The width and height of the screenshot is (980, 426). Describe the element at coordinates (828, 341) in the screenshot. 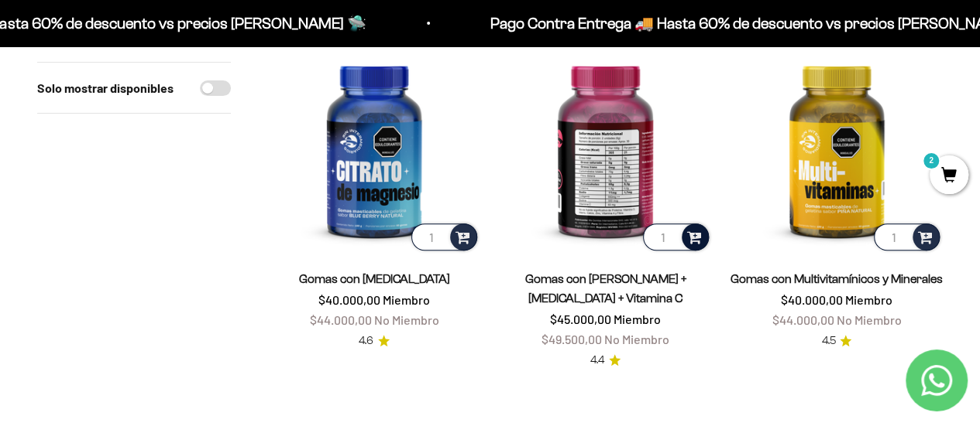

I see `span: 4.5` at that location.